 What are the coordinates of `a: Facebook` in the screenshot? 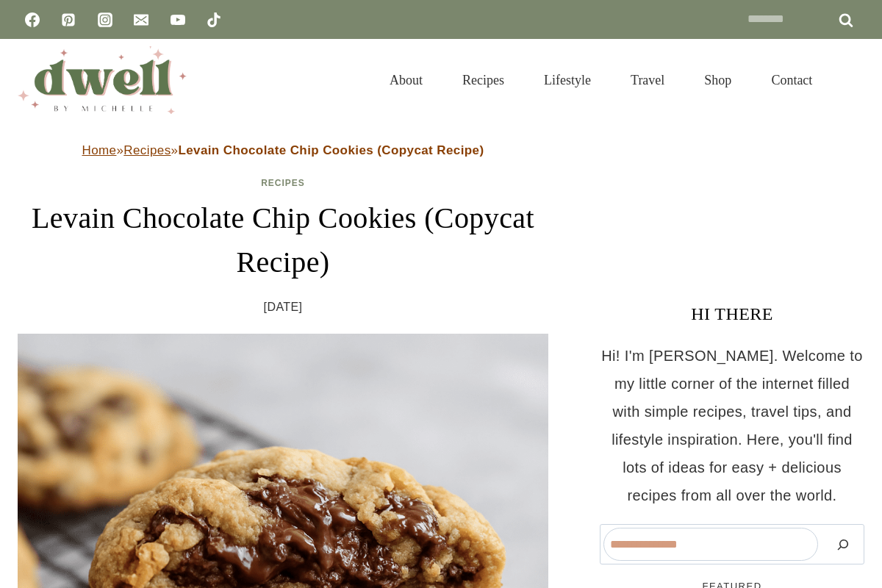 It's located at (33, 20).